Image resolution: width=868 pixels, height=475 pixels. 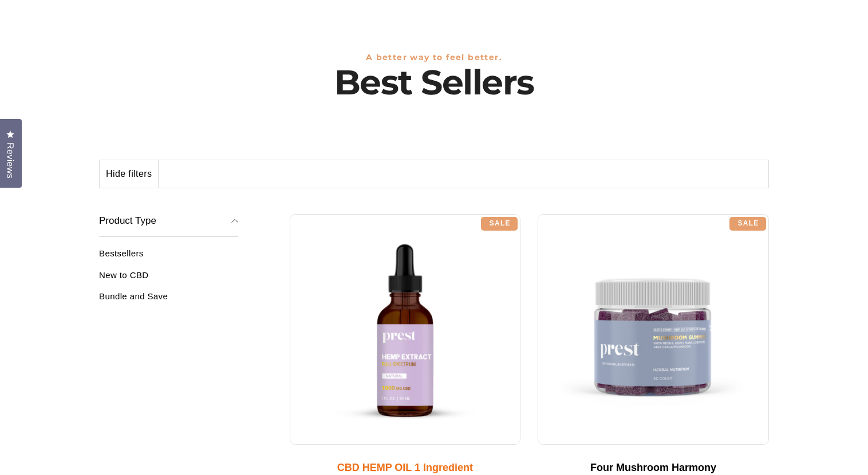 What do you see at coordinates (168, 221) in the screenshot?
I see `button: Product Type` at bounding box center [168, 221].